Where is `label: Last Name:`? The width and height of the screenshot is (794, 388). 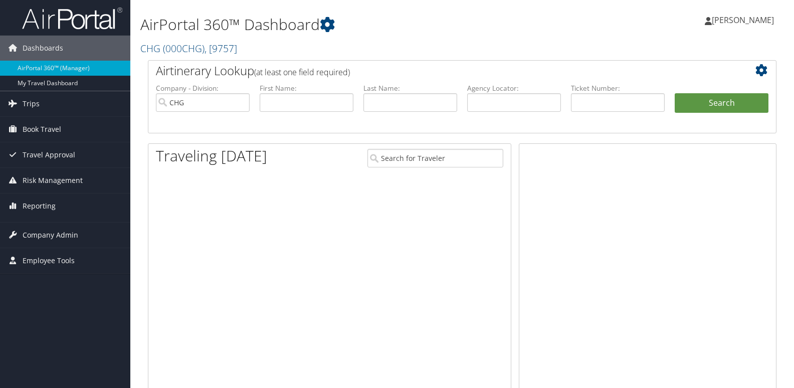 label: Last Name: is located at coordinates (410, 88).